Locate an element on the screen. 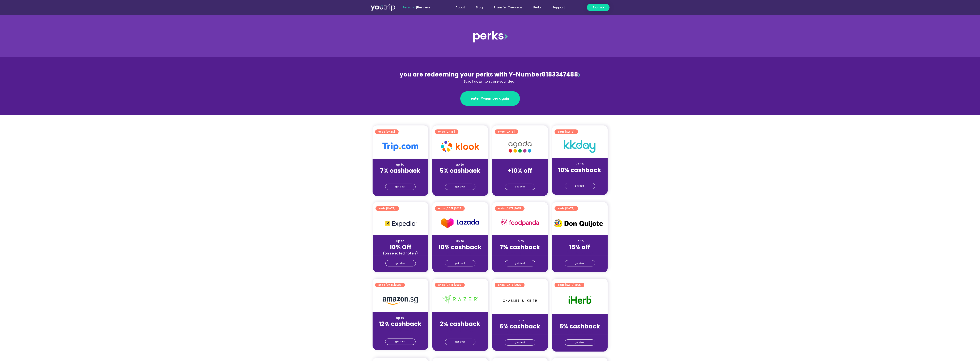  span: enter Y-number again is located at coordinates (490, 98).